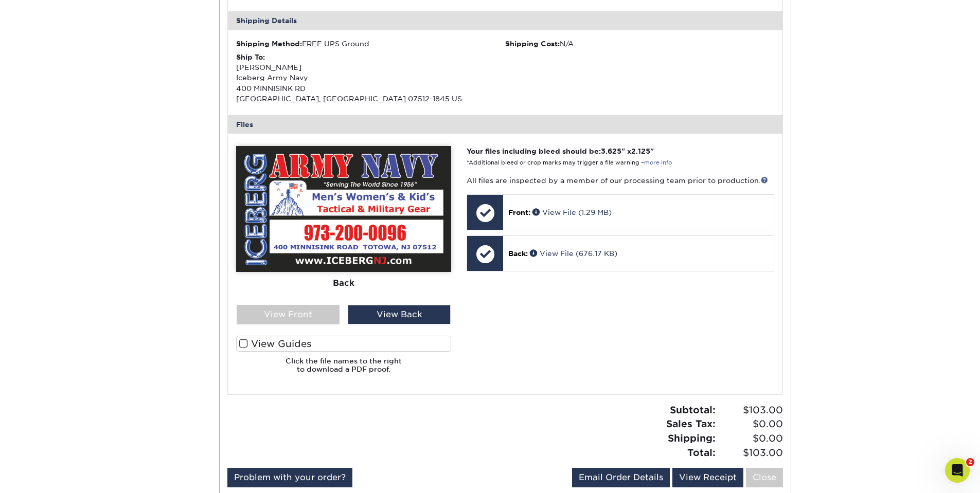 This screenshot has width=980, height=493. Describe the element at coordinates (344, 344) in the screenshot. I see `label: View Guides` at that location.